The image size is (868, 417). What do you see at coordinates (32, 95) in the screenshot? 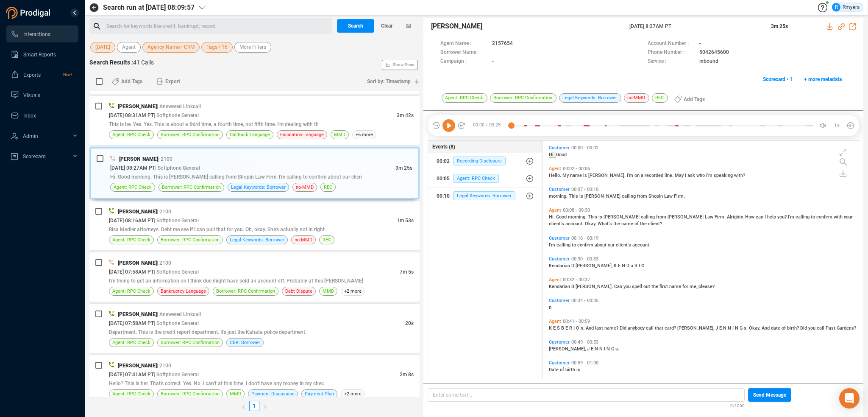
I see `span: Visuals` at bounding box center [32, 95].